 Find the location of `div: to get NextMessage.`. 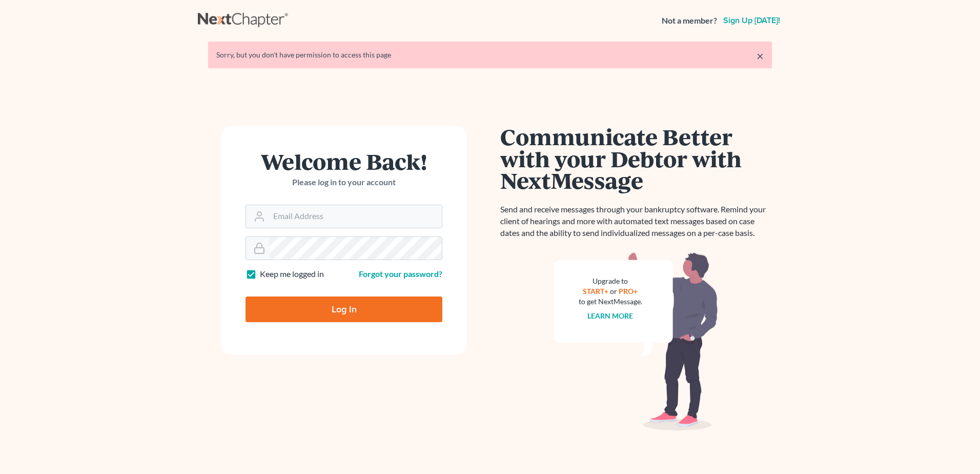

div: to get NextMessage. is located at coordinates (610, 301).